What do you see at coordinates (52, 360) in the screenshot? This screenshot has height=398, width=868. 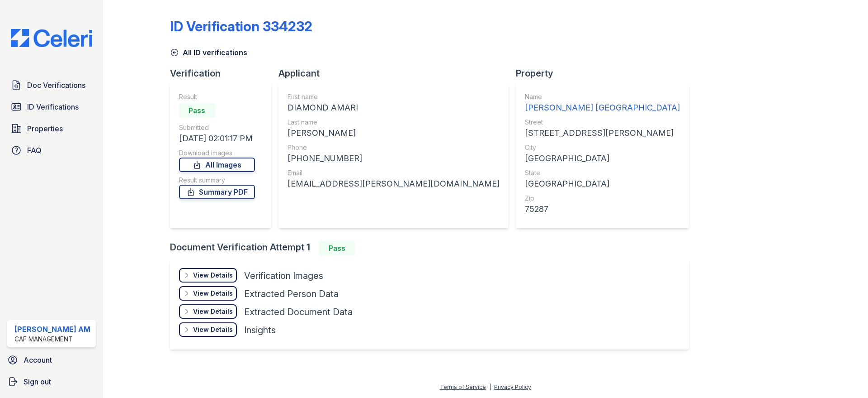 I see `a: Account` at bounding box center [52, 360].